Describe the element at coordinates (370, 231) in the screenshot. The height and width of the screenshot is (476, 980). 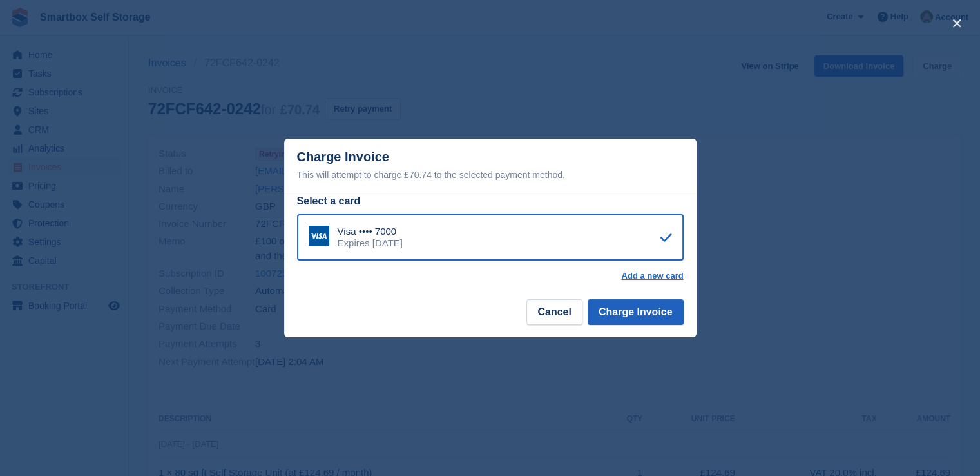
I see `div: Visa •••• 7000` at that location.